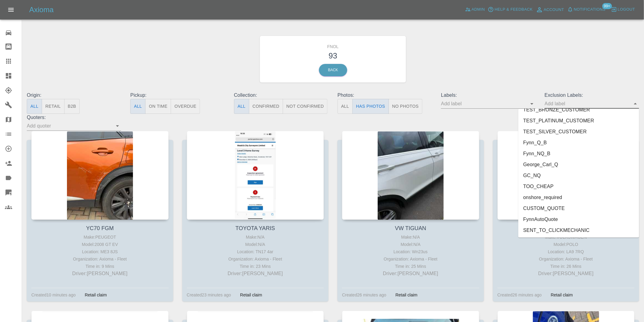 Image resolution: width=644 pixels, height=322 pixels. What do you see at coordinates (566, 237) in the screenshot?
I see `div: Make: VOLKSWAGEN` at bounding box center [566, 237].